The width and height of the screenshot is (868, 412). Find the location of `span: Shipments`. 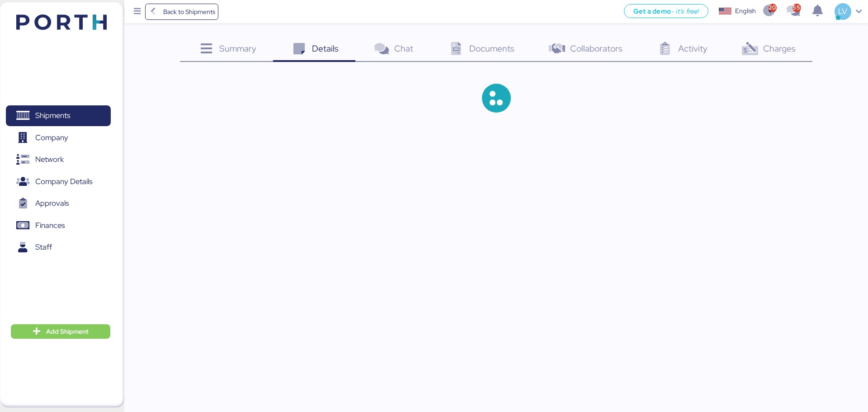

span: Shipments is located at coordinates (52, 115).